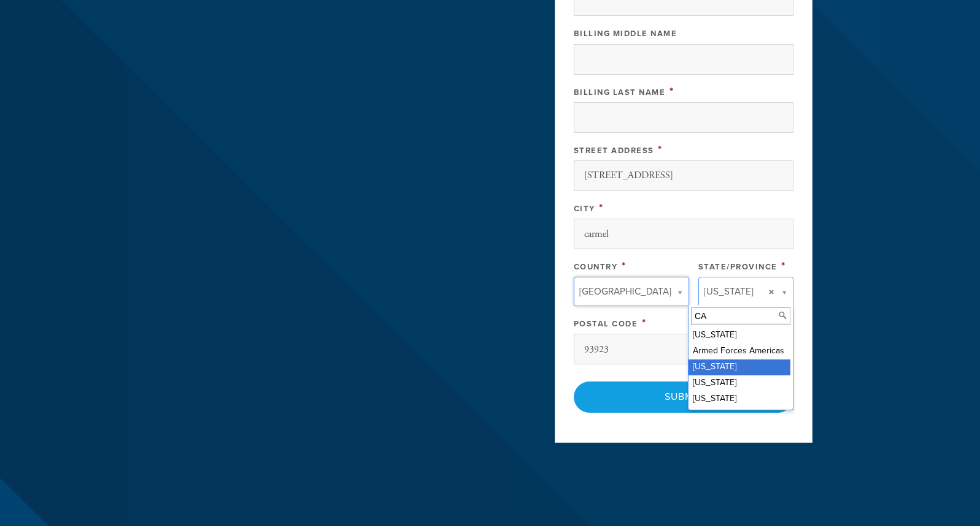 The image size is (980, 526). What do you see at coordinates (595, 267) in the screenshot?
I see `label: Country` at bounding box center [595, 267].